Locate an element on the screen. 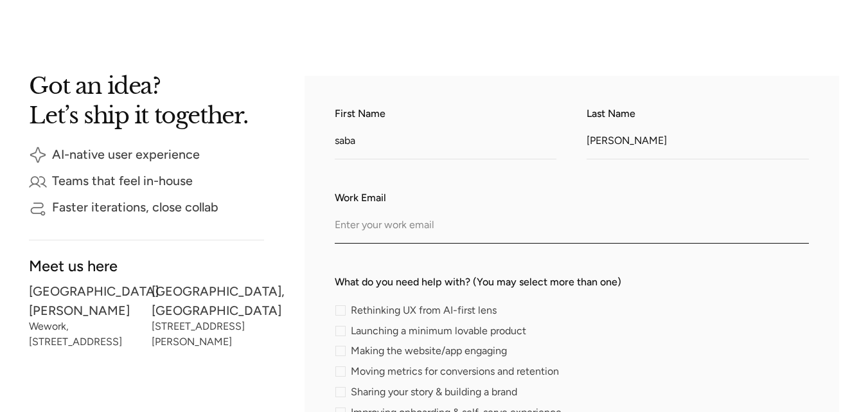 The image size is (868, 412). input: Enter your last name is located at coordinates (697, 142).